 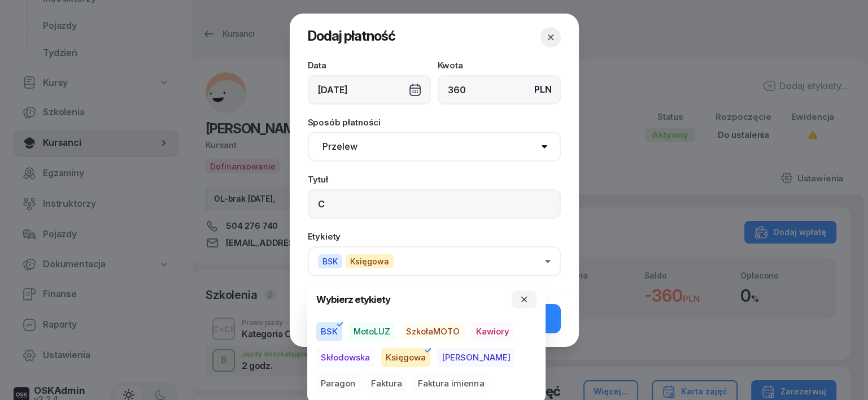 I want to click on button: Paragon, so click(x=338, y=384).